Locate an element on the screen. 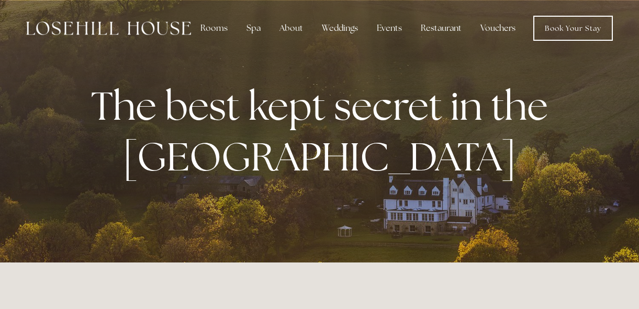 This screenshot has height=309, width=639. div: Spa is located at coordinates (253, 28).